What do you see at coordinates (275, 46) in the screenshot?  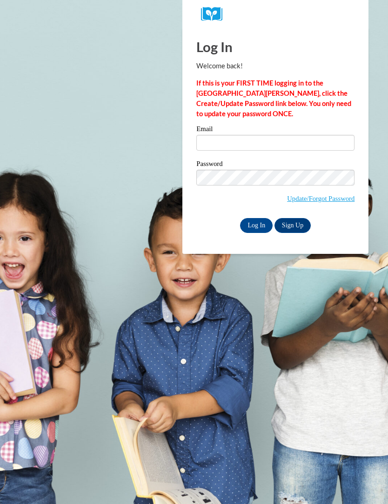 I see `h1: Log In` at bounding box center [275, 46].